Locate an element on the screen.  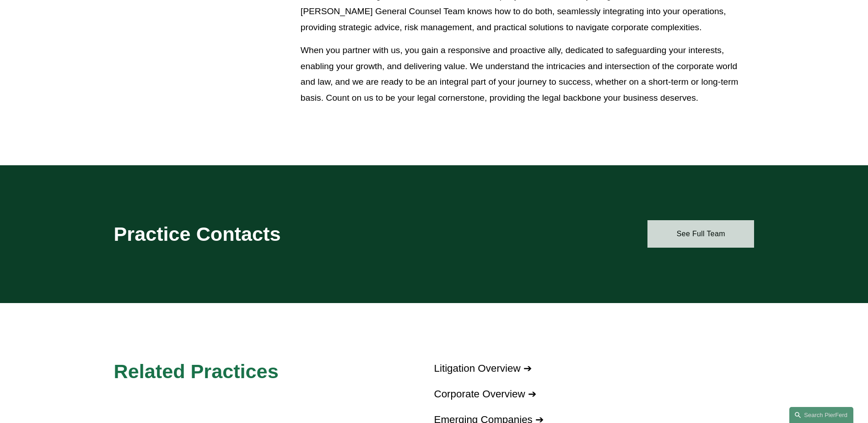
a: Corporate Overview ➔ is located at coordinates (485, 393).